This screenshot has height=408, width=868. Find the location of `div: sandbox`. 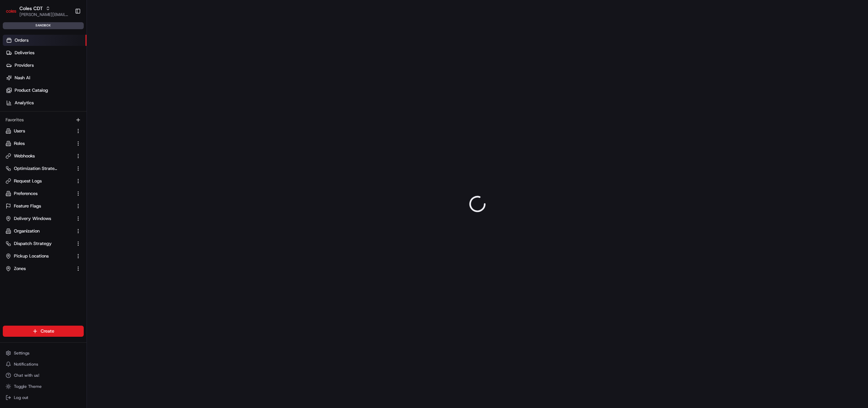

div: sandbox is located at coordinates (43, 26).